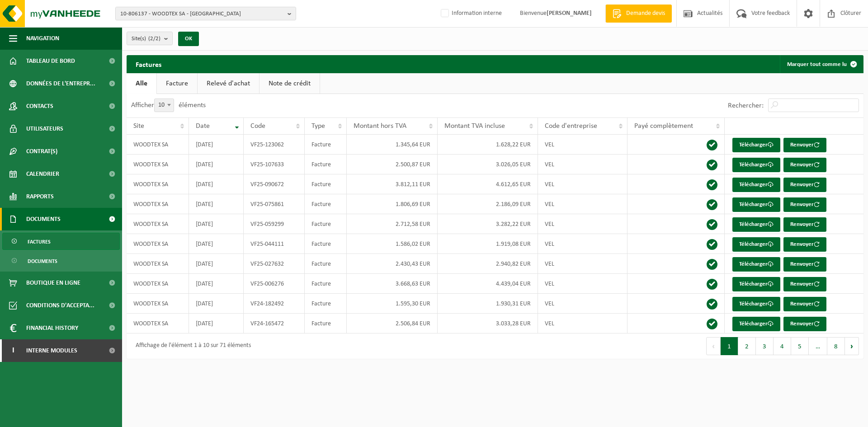 The height and width of the screenshot is (427, 868). Describe the element at coordinates (380, 126) in the screenshot. I see `span: Montant hors TVA` at that location.